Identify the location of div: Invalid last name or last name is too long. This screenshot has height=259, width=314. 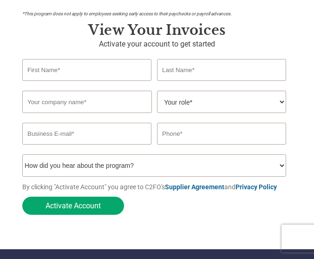
(222, 84).